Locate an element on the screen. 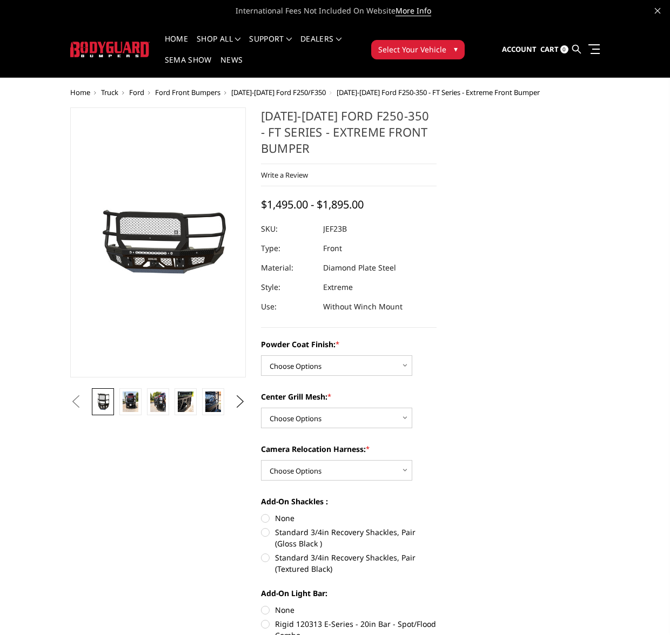 The height and width of the screenshot is (635, 670). span: Select Your Vehicle is located at coordinates (412, 49).